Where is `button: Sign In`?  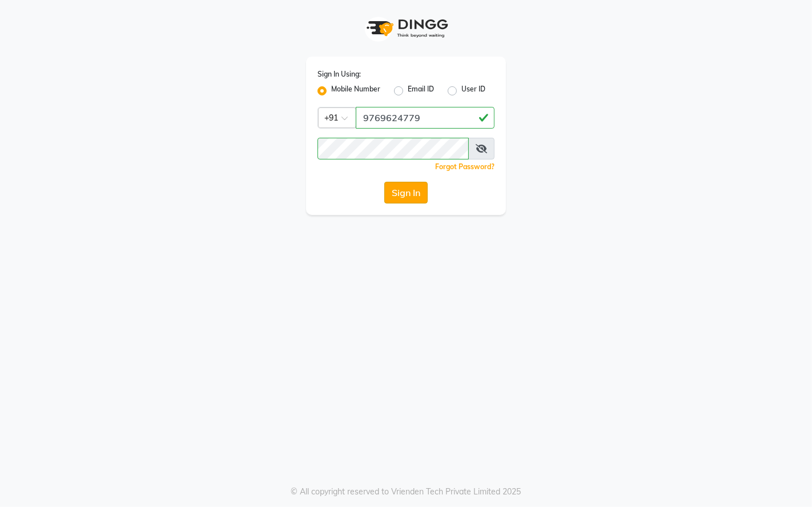
button: Sign In is located at coordinates (406, 192).